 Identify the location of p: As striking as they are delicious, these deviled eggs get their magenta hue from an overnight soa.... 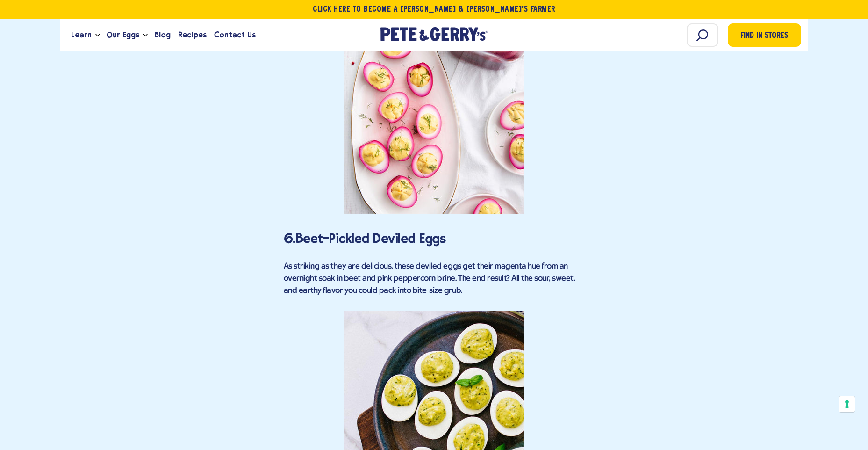
(435, 278).